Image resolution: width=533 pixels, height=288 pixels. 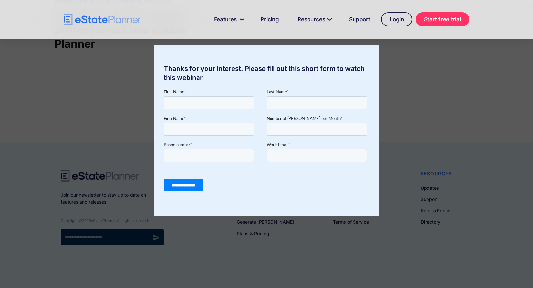 I want to click on div: Thanks for your interest. Please fill out this short form to watch this webinar, so click(x=267, y=73).